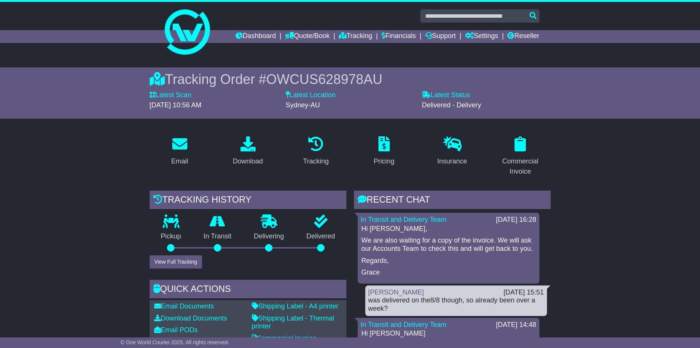 This screenshot has width=700, height=348. What do you see at coordinates (248, 290) in the screenshot?
I see `div: Quick Actions` at bounding box center [248, 290].